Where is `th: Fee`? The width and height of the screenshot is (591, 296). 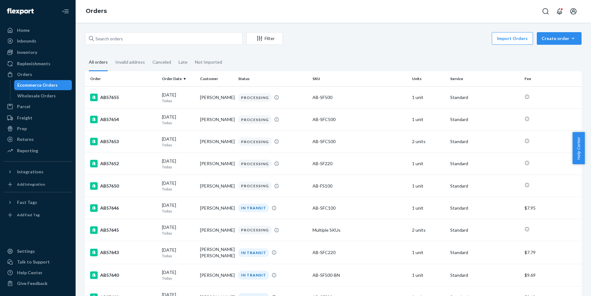
th: Fee is located at coordinates (552, 79).